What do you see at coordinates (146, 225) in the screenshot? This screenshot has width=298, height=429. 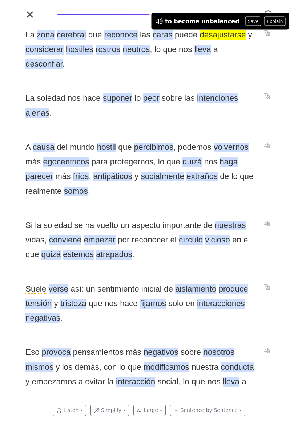 I see `span: aspecto` at bounding box center [146, 225].